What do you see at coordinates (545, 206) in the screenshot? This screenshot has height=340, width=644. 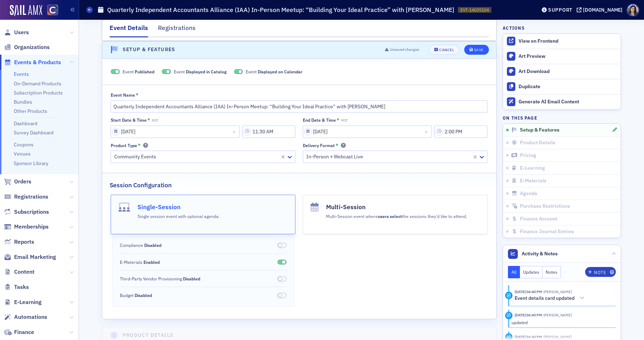 I see `span: Purchase Restrictions` at bounding box center [545, 206].